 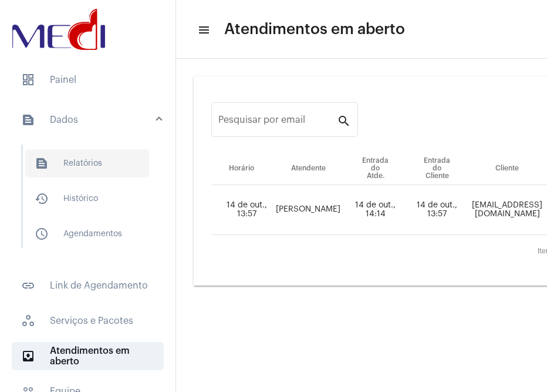 I want to click on mat-icon: search, so click(x=344, y=120).